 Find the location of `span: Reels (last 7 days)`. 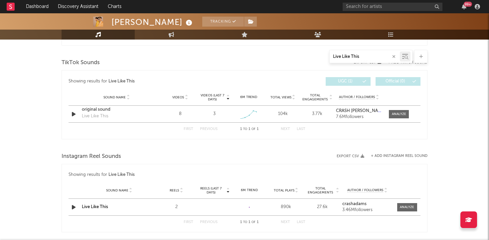

span: Reels (last 7 days) is located at coordinates (211, 191).